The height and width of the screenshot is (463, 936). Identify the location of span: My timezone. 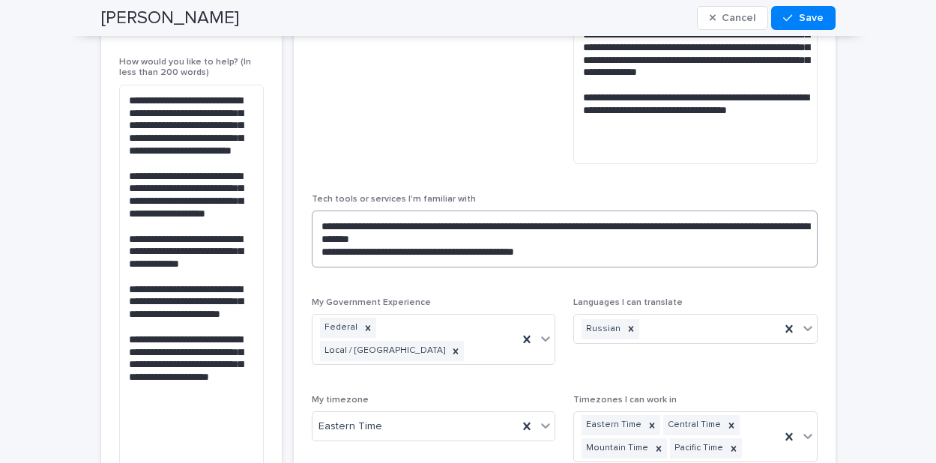
(340, 400).